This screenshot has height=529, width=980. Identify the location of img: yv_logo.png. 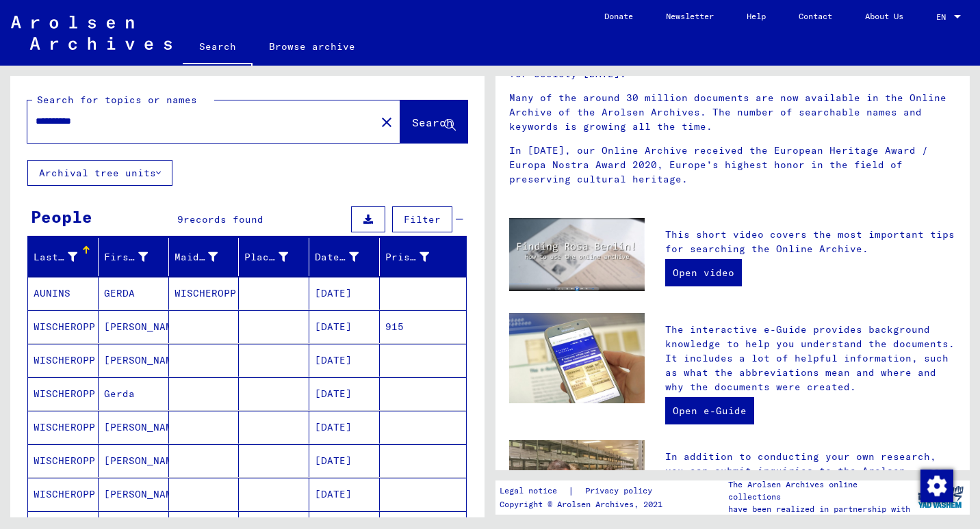
(940, 497).